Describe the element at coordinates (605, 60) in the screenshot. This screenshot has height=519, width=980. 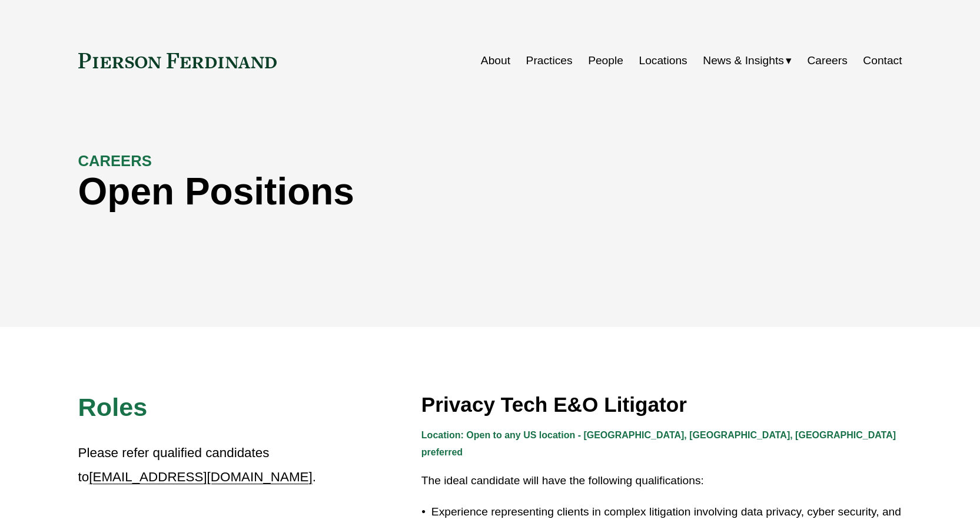
I see `a: People` at that location.